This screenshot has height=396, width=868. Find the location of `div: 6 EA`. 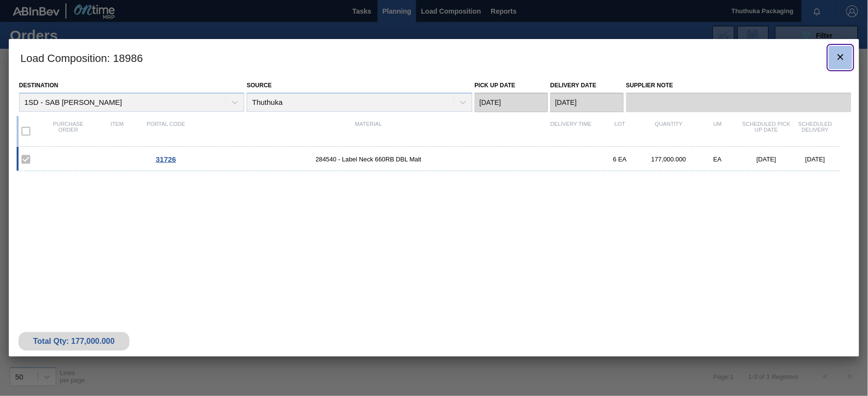

div: 6 EA is located at coordinates (620, 159).